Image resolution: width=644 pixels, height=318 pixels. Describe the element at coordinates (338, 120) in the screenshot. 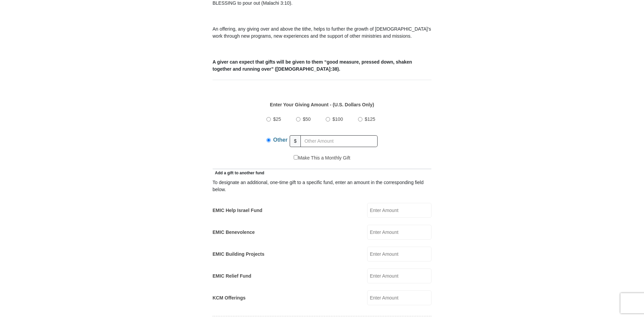

I see `span: $100` at that location.